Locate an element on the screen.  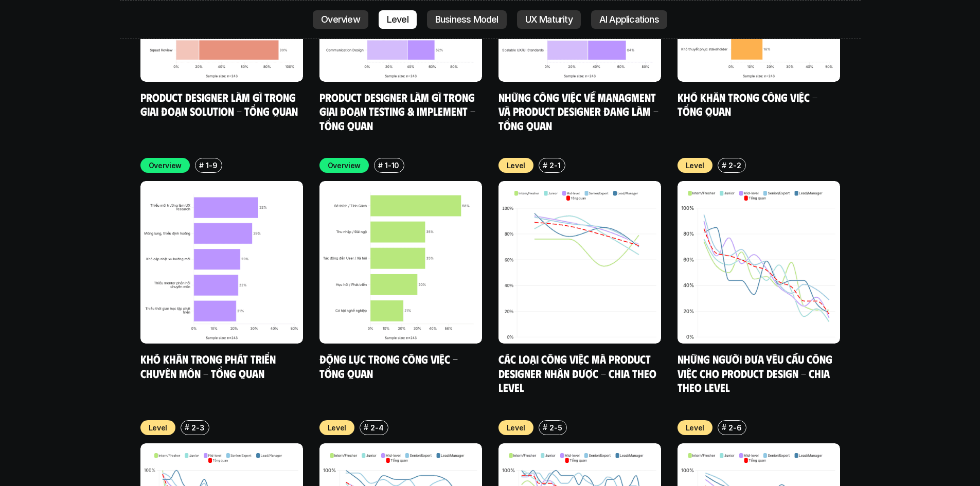
p: 1-9 is located at coordinates (211, 165).